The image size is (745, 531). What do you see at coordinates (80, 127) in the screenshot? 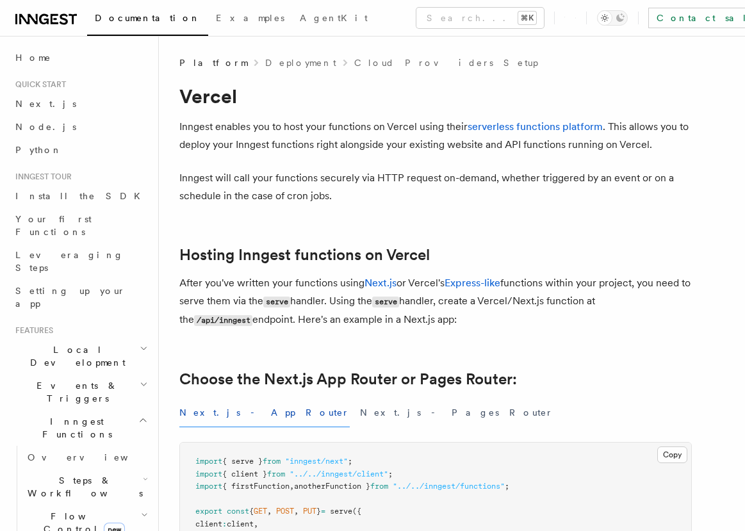
I see `a: Node.js` at bounding box center [80, 127].